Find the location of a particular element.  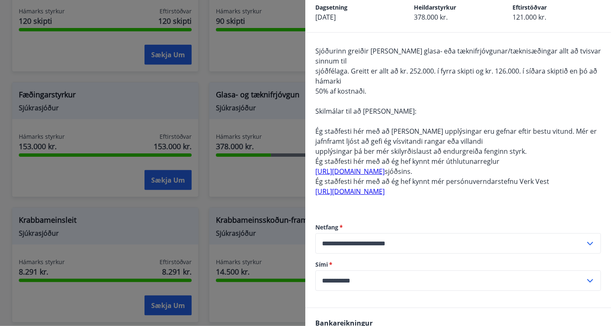

span: Ég staðfesti hér með að ég hef kynnt mér úthlutunarreglur is located at coordinates (407, 161).